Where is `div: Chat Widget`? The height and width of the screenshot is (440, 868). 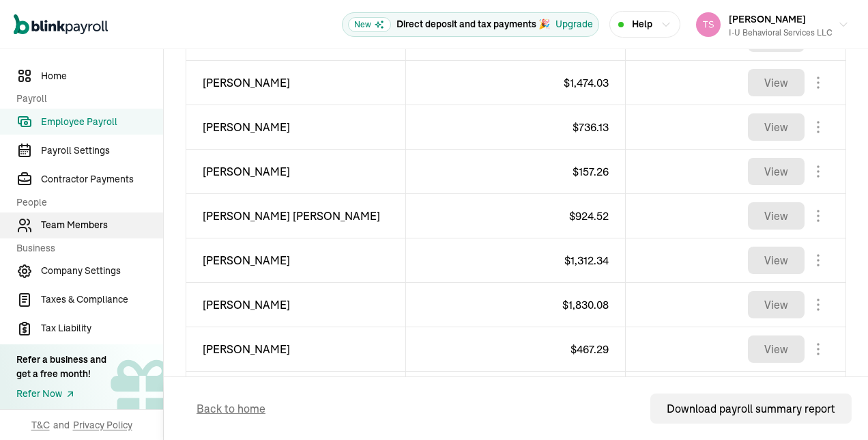
div: Chat Widget is located at coordinates (834, 407).